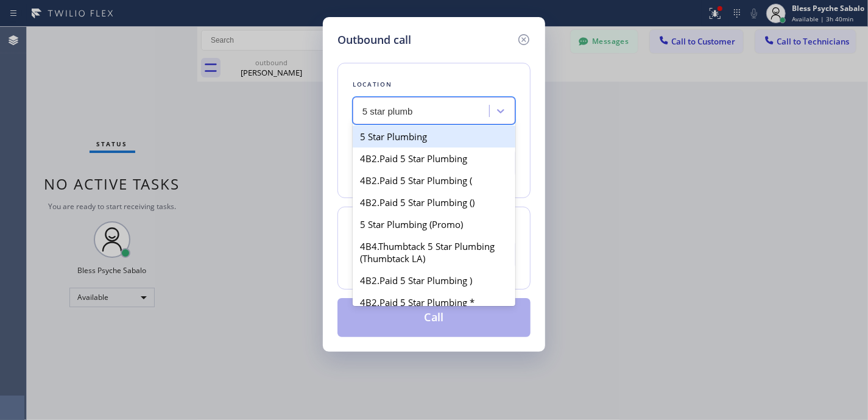  What do you see at coordinates (434, 180) in the screenshot?
I see `div: 4B2.Paid 5 Star Plumbing (` at bounding box center [434, 180].